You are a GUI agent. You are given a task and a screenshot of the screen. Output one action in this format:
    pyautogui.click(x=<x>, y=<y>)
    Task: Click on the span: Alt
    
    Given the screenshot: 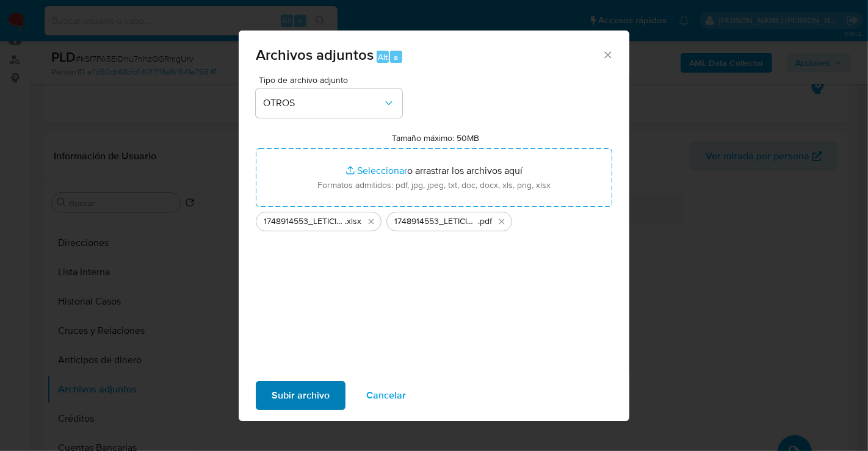 What is the action you would take?
    pyautogui.click(x=383, y=57)
    